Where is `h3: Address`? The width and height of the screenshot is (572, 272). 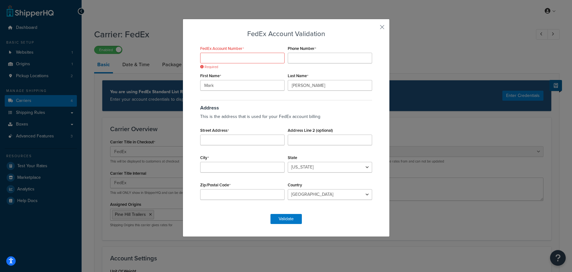 h3: Address is located at coordinates (286, 105).